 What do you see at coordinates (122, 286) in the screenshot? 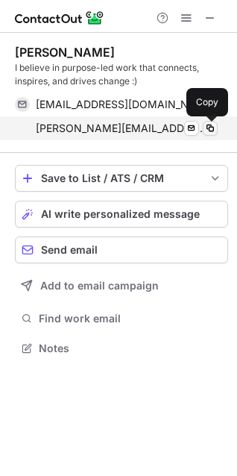
I see `button: Add to email campaign` at bounding box center [122, 286].